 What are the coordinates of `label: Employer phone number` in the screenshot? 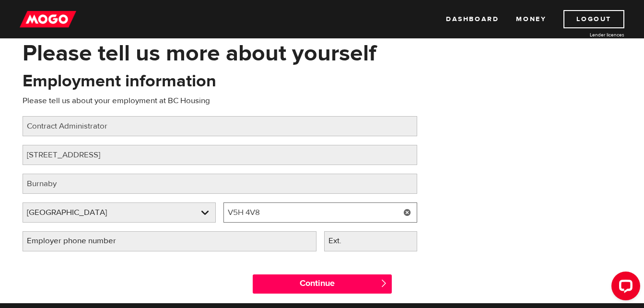 It's located at (79, 241).